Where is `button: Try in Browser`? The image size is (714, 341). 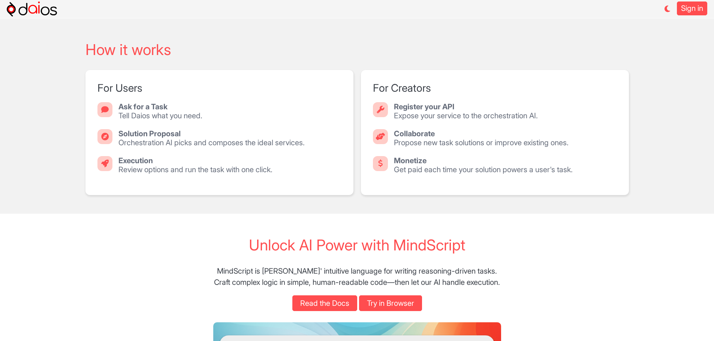
button: Try in Browser is located at coordinates (390, 303).